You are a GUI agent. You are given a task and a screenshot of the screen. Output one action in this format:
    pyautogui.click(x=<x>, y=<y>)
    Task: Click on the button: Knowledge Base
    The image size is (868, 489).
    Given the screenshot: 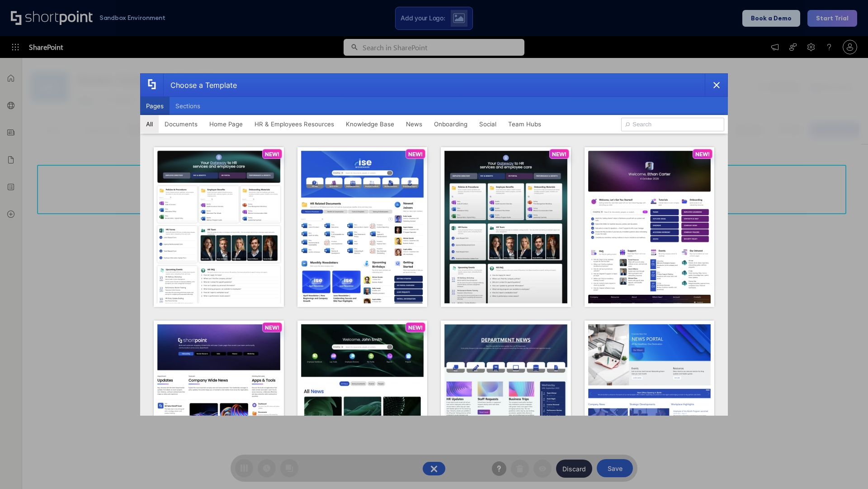 What is the action you would take?
    pyautogui.click(x=370, y=124)
    